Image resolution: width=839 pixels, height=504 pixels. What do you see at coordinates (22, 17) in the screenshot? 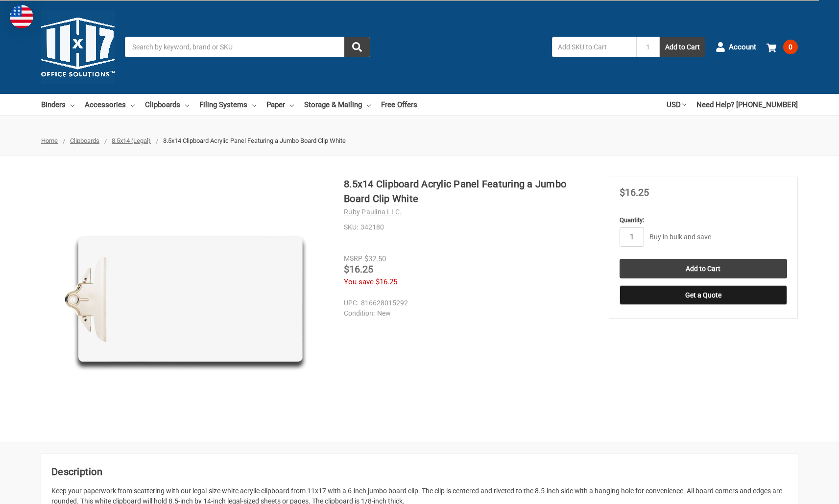
I see `img: duty and tax information for United States` at bounding box center [22, 17].